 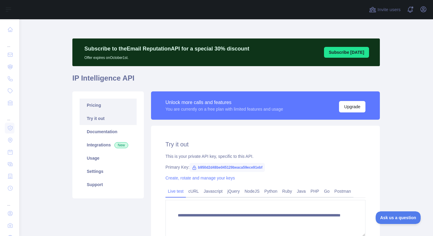 What do you see at coordinates (108, 118) in the screenshot?
I see `a: Try it out` at bounding box center [108, 118].